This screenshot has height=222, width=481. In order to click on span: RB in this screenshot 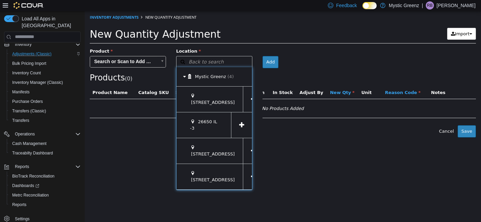, I will do `click(430, 5)`.